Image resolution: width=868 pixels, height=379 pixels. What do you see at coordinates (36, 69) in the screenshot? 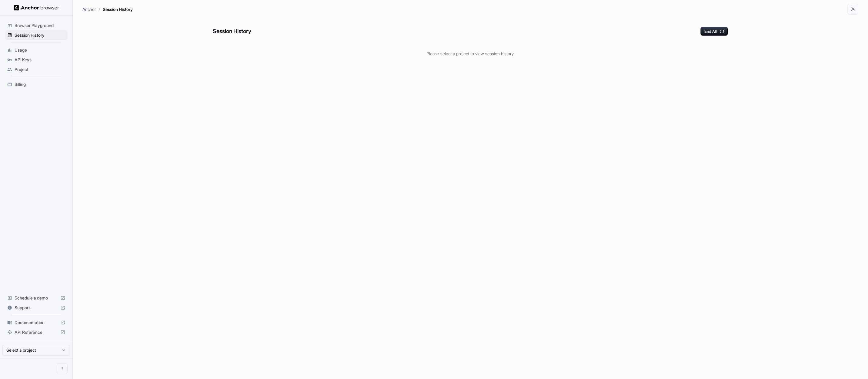
I see `div: Project` at bounding box center [36, 69].